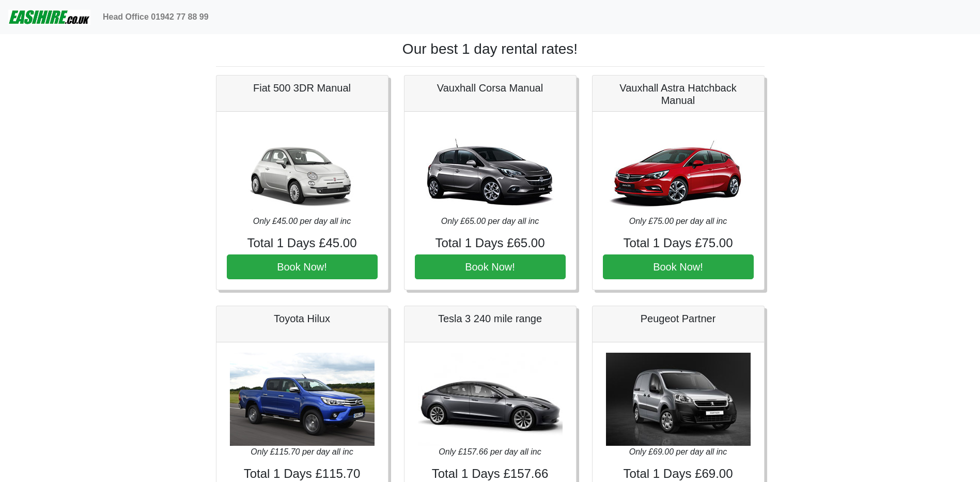  Describe the element at coordinates (301, 221) in the screenshot. I see `i: Only £45.00 per day all inc` at that location.